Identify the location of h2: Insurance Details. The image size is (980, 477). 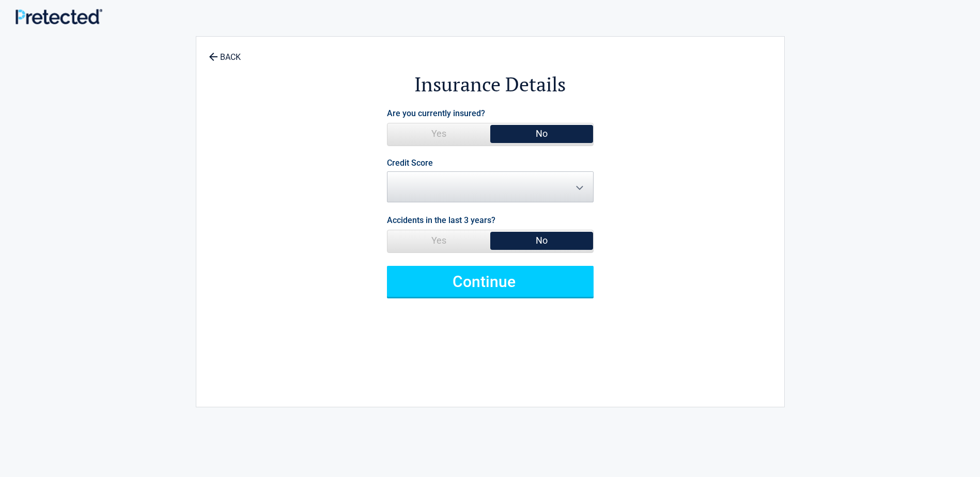
(490, 84).